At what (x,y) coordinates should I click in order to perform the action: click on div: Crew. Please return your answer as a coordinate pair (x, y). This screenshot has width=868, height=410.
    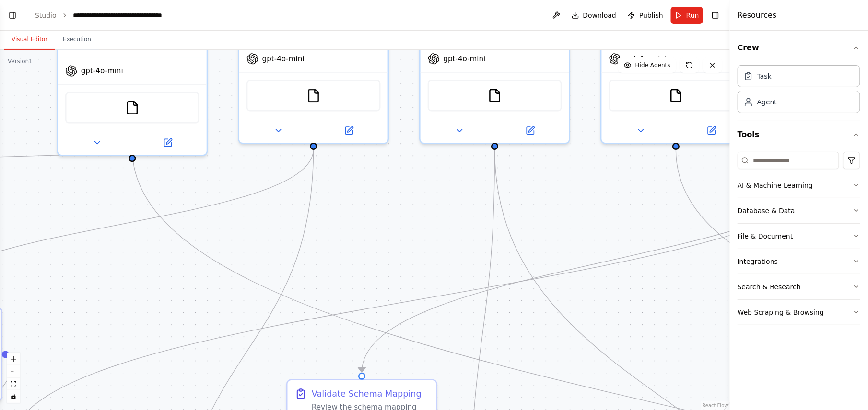
    Looking at the image, I should click on (799, 91).